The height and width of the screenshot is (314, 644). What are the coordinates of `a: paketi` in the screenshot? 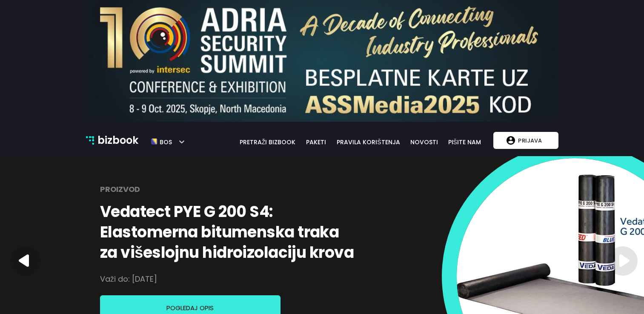 It's located at (315, 142).